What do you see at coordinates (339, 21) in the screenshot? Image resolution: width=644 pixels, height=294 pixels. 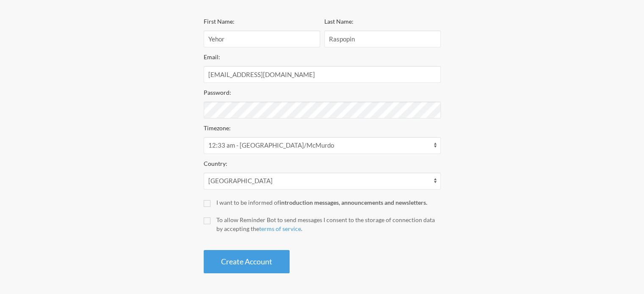 I see `label: Last Name:` at bounding box center [339, 21].